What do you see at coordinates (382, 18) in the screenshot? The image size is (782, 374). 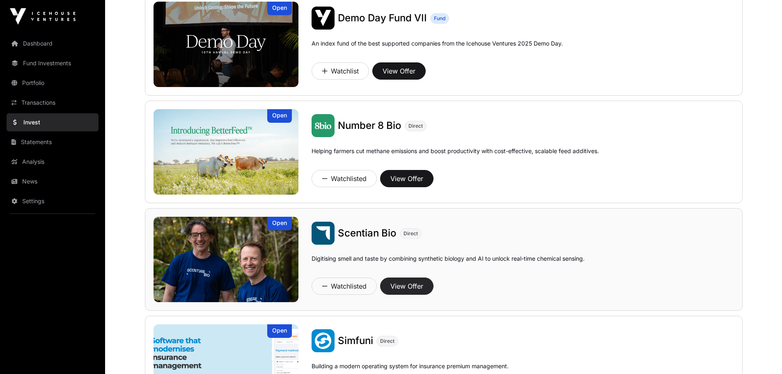 I see `span: Demo Day Fund VII` at bounding box center [382, 18].